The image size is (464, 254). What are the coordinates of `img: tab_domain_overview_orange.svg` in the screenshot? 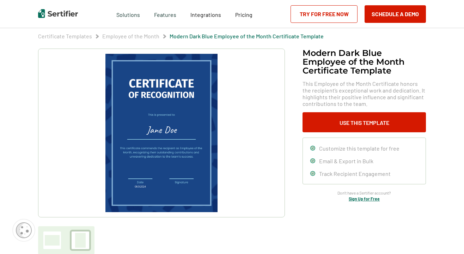 It's located at (32, 44).